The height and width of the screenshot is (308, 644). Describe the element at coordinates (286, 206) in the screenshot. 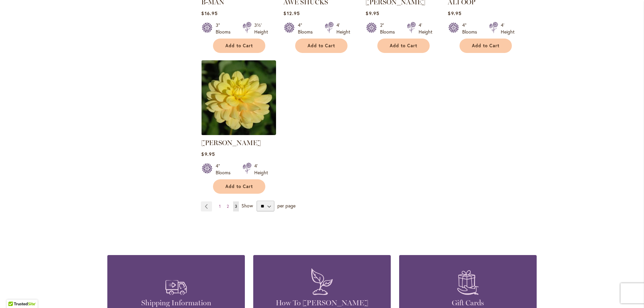

I see `span: per page` at that location.